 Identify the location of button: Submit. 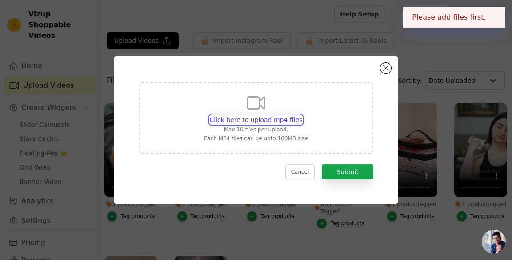
(348, 172).